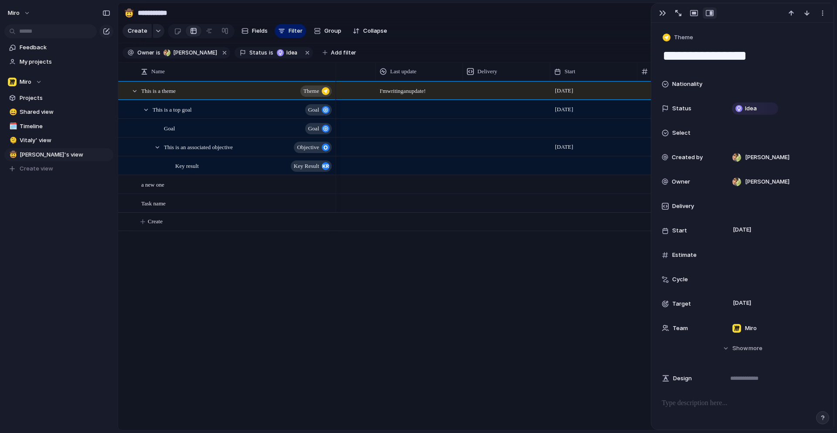 Image resolution: width=837 pixels, height=433 pixels. I want to click on span: This is a theme, so click(158, 90).